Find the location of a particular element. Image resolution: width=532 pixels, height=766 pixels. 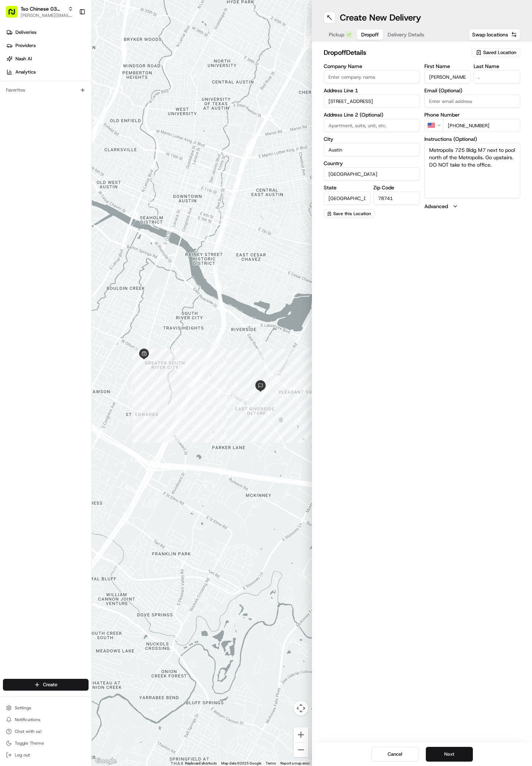

button: Chat with us! is located at coordinates (45, 731).